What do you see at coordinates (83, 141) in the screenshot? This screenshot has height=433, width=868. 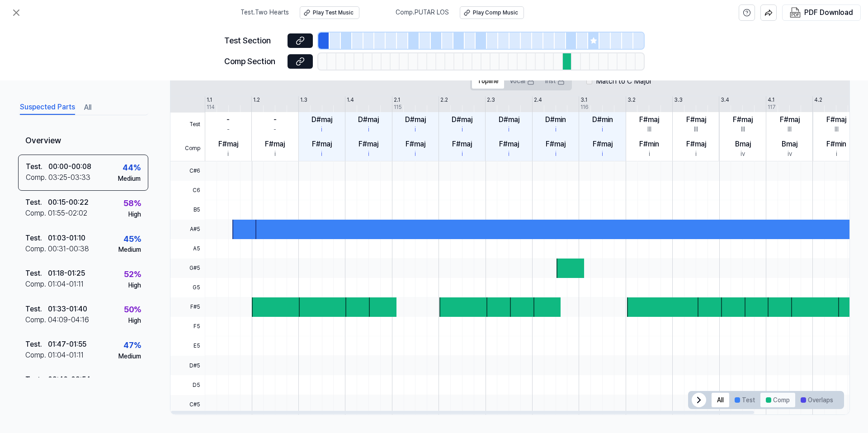 I see `div: Overview` at bounding box center [83, 141].